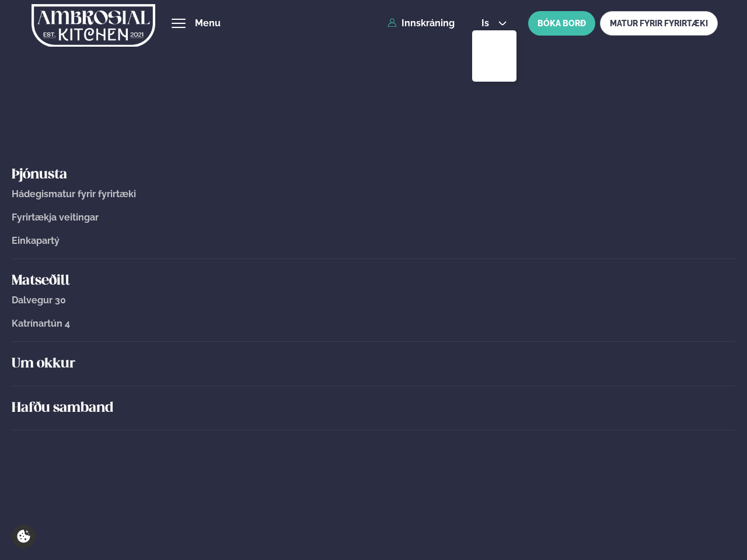 This screenshot has height=560, width=747. Describe the element at coordinates (23, 536) in the screenshot. I see `a: Cookie settings` at that location.